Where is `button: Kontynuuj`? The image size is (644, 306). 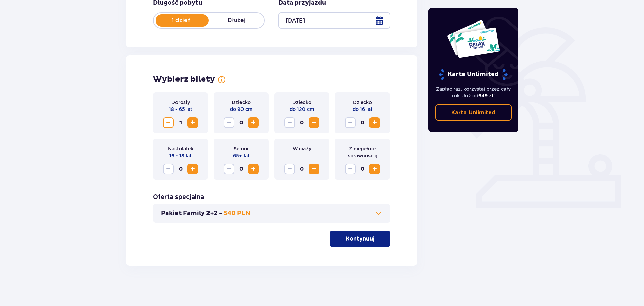
button: Kontynuuj is located at coordinates (360, 239).